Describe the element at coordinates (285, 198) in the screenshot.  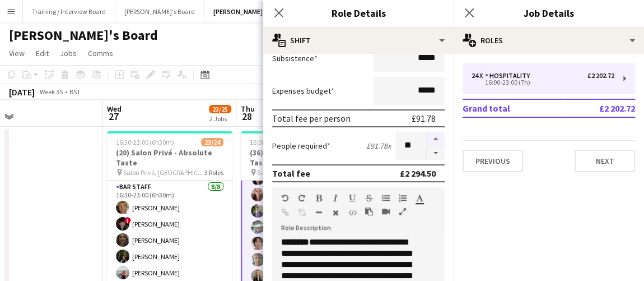
I see `button: Undo` at that location.